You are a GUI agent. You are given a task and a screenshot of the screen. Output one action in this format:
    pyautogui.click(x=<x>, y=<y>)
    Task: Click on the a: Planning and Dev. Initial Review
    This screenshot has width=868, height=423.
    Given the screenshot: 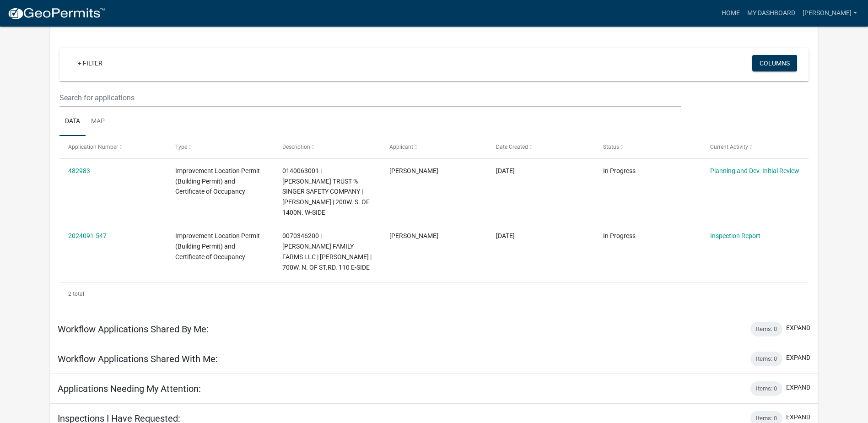 What is the action you would take?
    pyautogui.click(x=755, y=171)
    